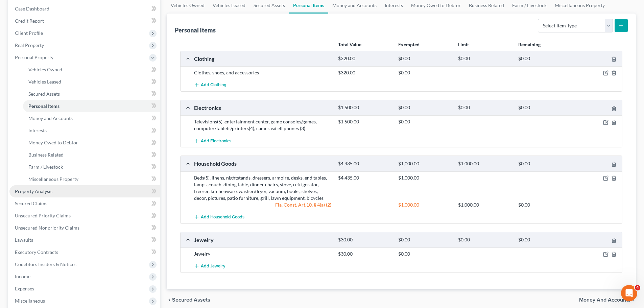 This screenshot has height=308, width=644. Describe the element at coordinates (85, 204) in the screenshot. I see `a: Secured Claims` at that location.